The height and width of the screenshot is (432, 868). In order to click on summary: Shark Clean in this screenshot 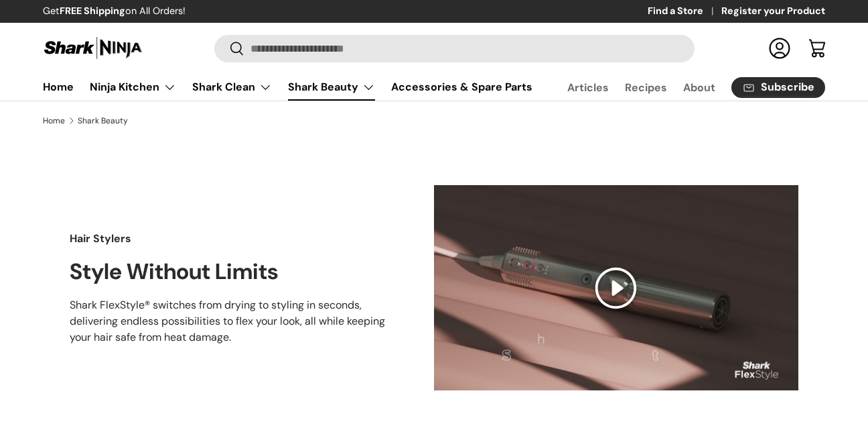, I will do `click(232, 87)`.